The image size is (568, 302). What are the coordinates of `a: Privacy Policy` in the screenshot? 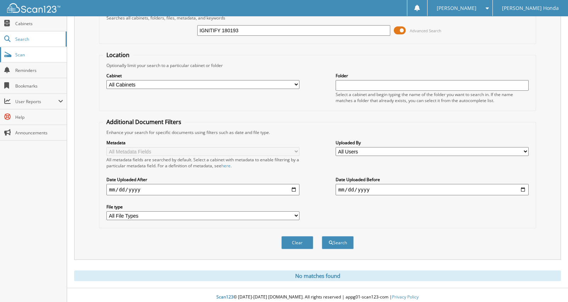 It's located at (405, 297).